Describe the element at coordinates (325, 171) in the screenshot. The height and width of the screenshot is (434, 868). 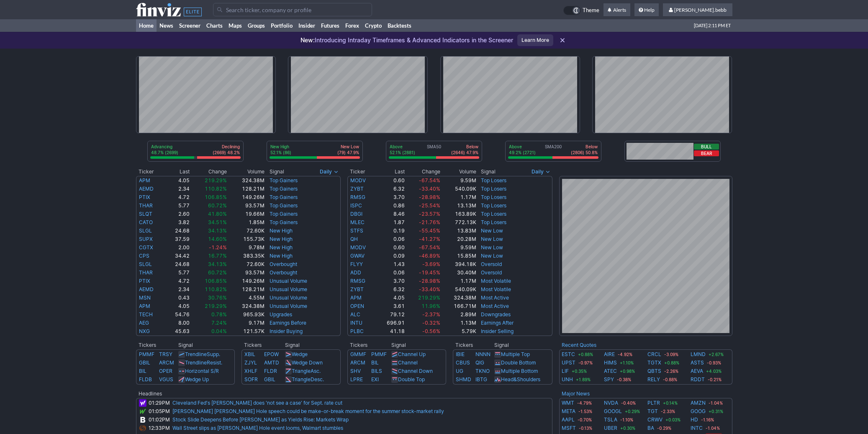
I see `span: Daily` at that location.